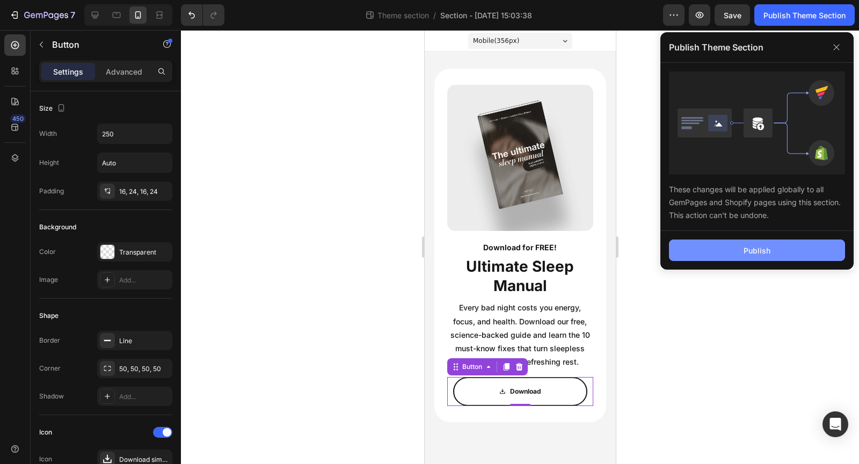  I want to click on img: gempages_523649913888703732-44765f54-c2e2-453d-8b8a-911d51295866.webp, so click(96, 128).